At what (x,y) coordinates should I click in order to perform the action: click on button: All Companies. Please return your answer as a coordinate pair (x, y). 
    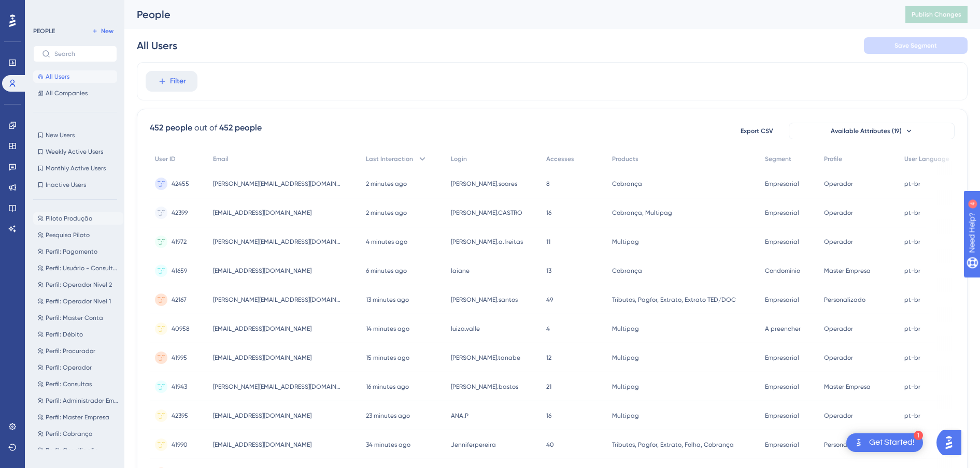
    Looking at the image, I should click on (75, 93).